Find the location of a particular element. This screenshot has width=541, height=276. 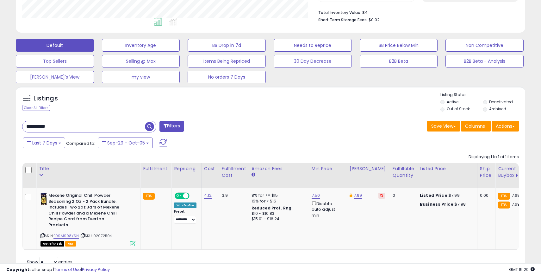

button: Default is located at coordinates (55, 45).